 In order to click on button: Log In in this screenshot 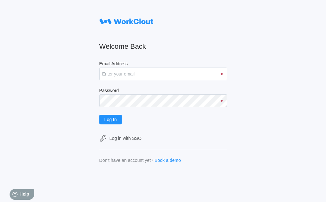, I will do `click(110, 120)`.